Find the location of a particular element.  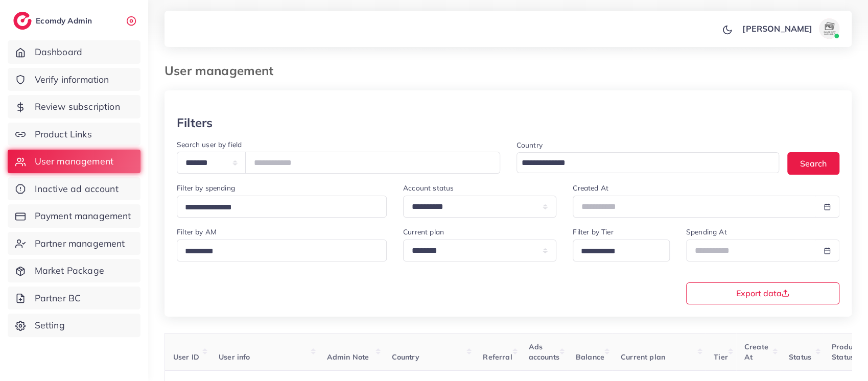

span: Product Links is located at coordinates (64, 135).